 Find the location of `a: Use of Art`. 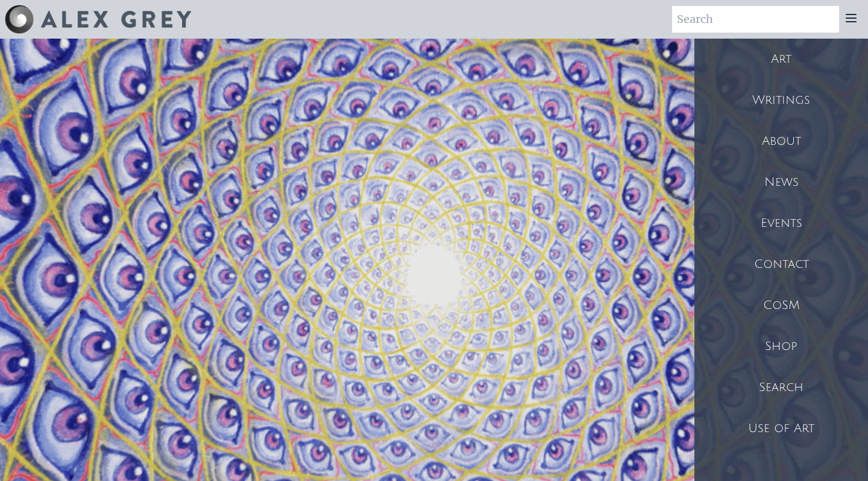

a: Use of Art is located at coordinates (781, 428).